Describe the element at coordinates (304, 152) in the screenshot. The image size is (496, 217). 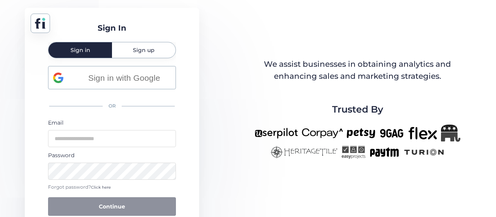
I see `img: heritagetile-new.png` at that location.